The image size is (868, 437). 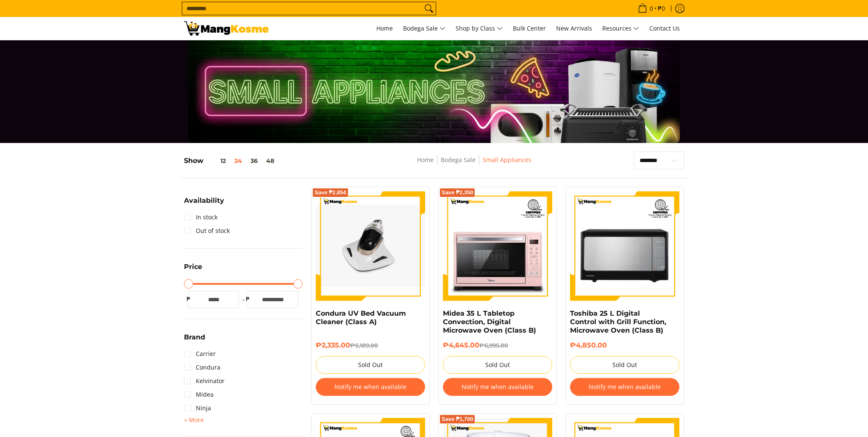 I want to click on img: Condura UV Bed Vacuum Cleaner (Class A), so click(x=370, y=245).